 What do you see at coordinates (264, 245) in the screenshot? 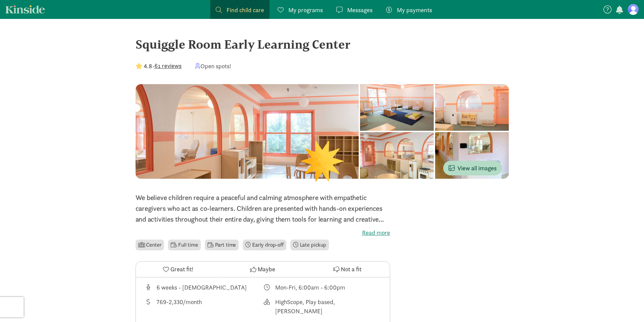
I see `li: Early drop-off` at bounding box center [264, 245].